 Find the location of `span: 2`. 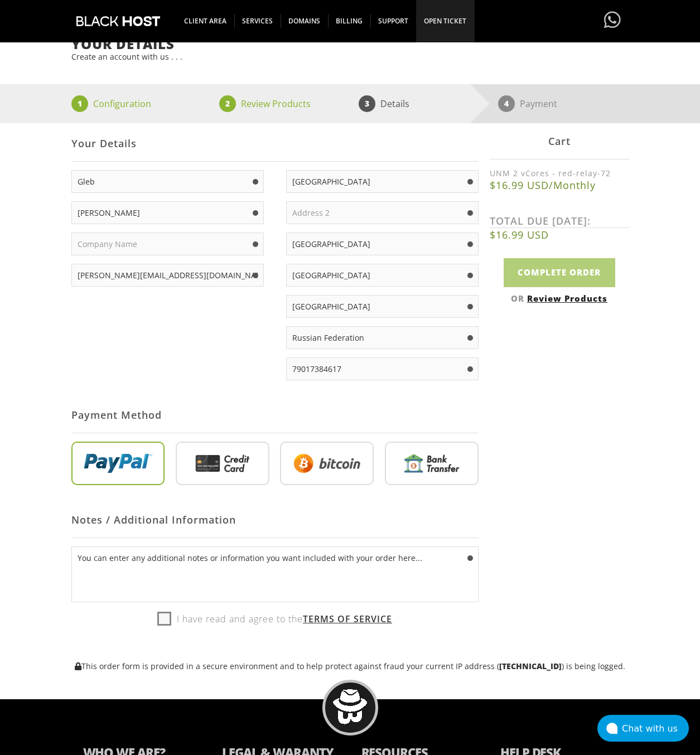

span: 2 is located at coordinates (228, 104).